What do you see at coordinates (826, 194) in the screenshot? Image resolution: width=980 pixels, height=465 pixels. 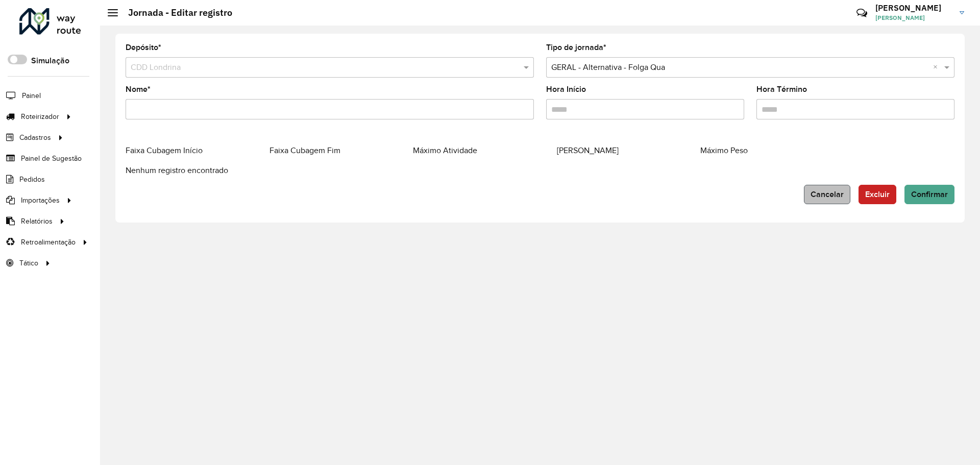 I see `span: Cancelar` at bounding box center [826, 194].